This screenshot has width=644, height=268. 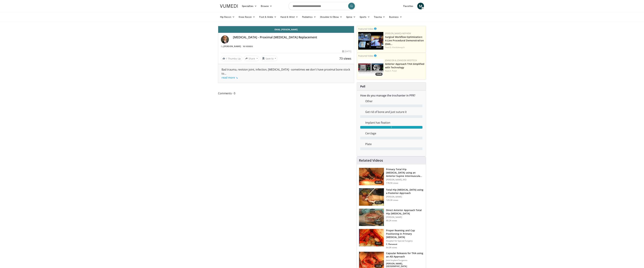 I want to click on span: 06:46, so click(x=379, y=182).